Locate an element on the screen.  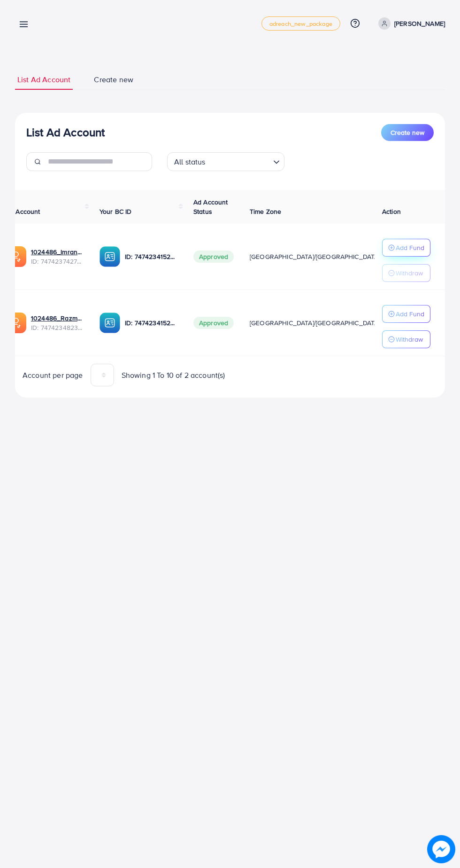
a: adreach_new_package is located at coordinates (301, 24).